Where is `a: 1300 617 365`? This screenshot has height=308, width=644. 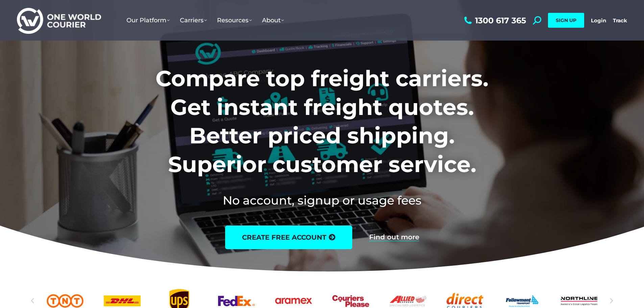 a: 1300 617 365 is located at coordinates (494, 21).